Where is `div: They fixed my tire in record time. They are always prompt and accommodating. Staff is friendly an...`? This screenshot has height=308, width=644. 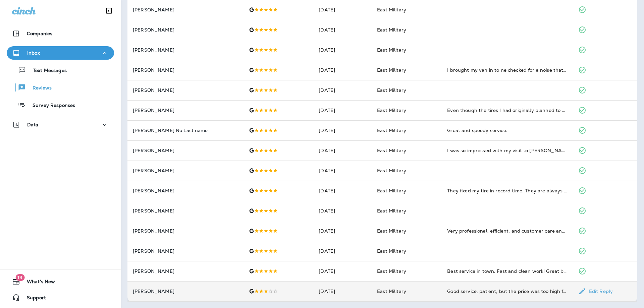 div: They fixed my tire in record time. They are always prompt and accommodating. Staff is friendly an... is located at coordinates (507, 191).